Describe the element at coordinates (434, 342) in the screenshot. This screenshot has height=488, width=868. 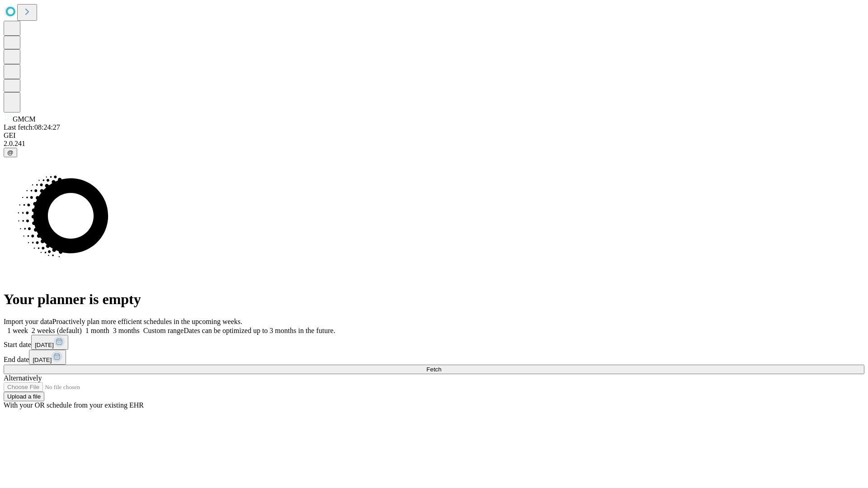
I see `div: Start date` at that location.